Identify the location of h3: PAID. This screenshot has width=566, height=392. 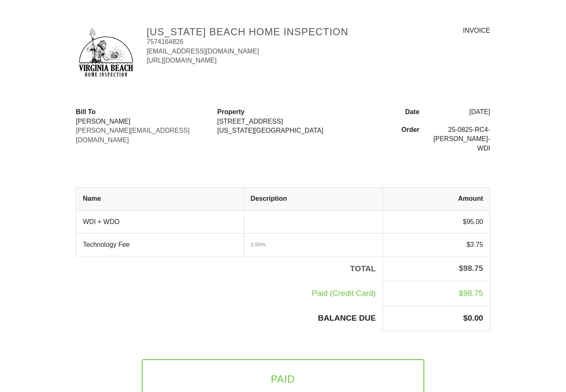
(283, 378).